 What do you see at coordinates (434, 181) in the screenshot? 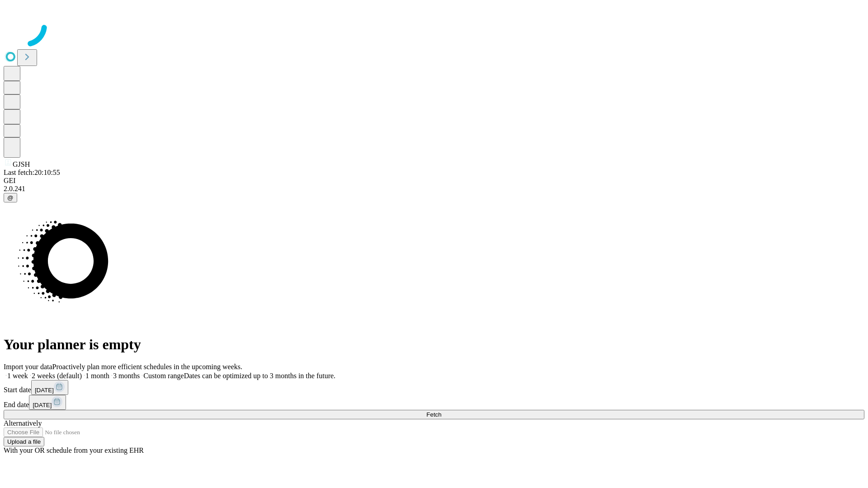
I see `div: GEI` at bounding box center [434, 181].